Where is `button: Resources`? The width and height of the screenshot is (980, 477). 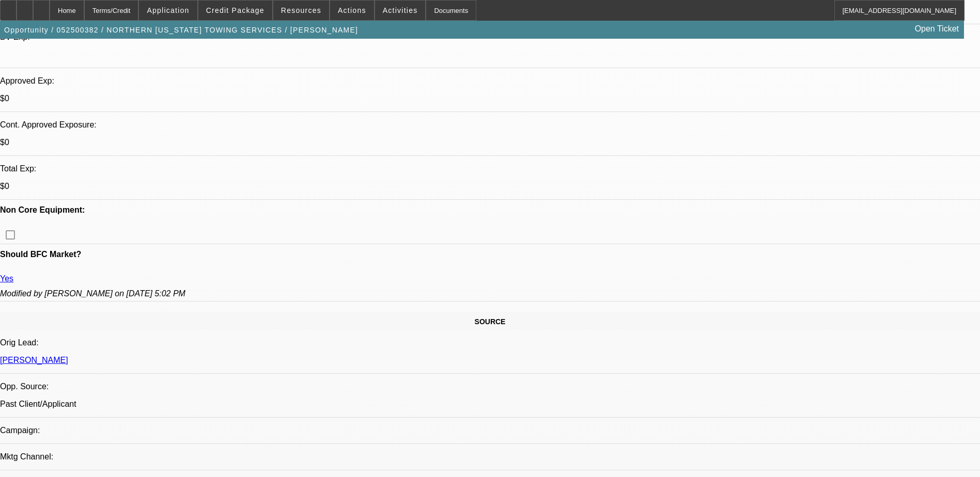
button: Resources is located at coordinates (301, 10).